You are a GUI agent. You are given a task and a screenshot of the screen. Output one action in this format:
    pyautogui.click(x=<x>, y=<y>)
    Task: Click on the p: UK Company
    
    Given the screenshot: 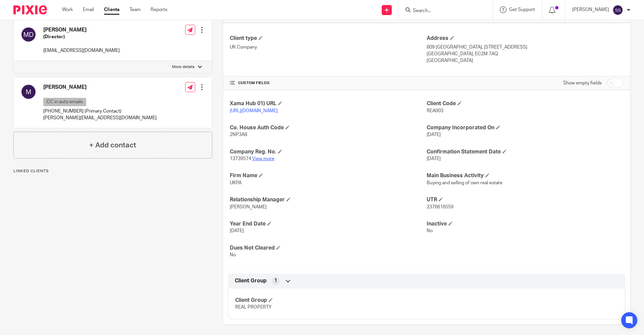 What is the action you would take?
    pyautogui.click(x=328, y=47)
    